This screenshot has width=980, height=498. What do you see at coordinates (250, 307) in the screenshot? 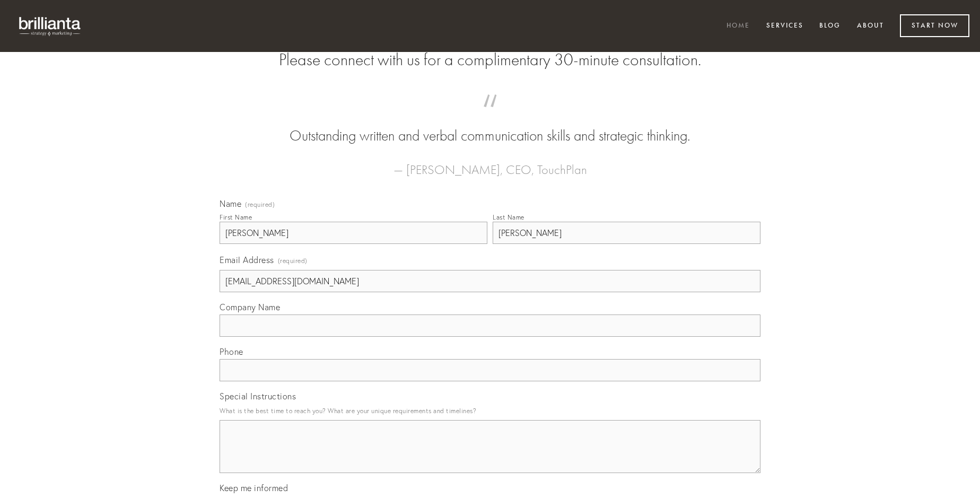
I see `span: Company Name` at bounding box center [250, 307].